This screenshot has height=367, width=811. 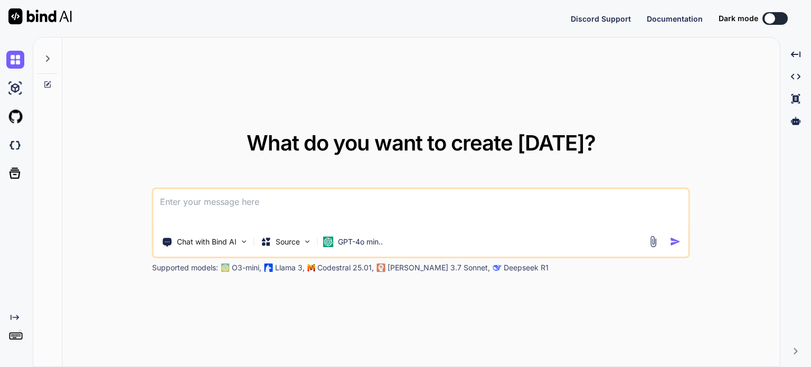 I want to click on p: Deepseek R1, so click(x=526, y=268).